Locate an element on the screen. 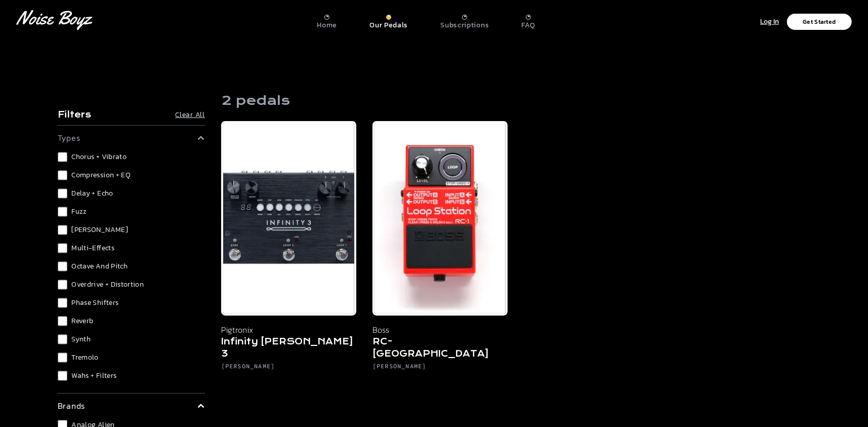  span: Phase Shifters is located at coordinates (95, 302).